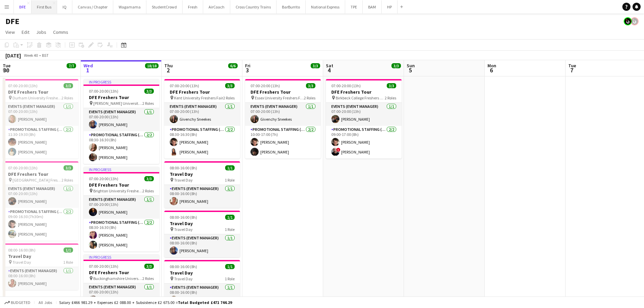 The image size is (644, 308). I want to click on span: Sat, so click(330, 66).